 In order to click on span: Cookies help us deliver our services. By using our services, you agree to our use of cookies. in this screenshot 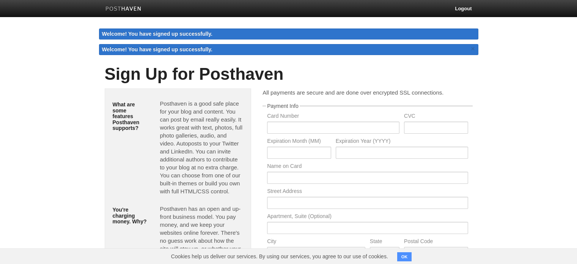, I will do `click(280, 256)`.